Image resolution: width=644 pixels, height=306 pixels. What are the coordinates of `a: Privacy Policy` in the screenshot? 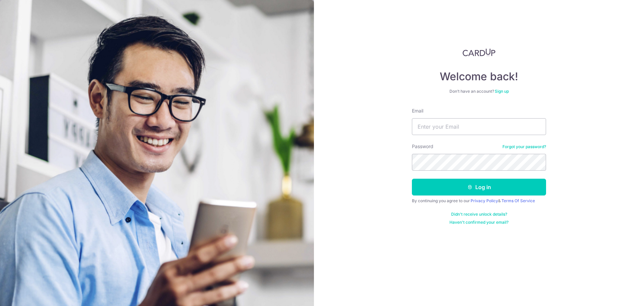 It's located at (484, 201).